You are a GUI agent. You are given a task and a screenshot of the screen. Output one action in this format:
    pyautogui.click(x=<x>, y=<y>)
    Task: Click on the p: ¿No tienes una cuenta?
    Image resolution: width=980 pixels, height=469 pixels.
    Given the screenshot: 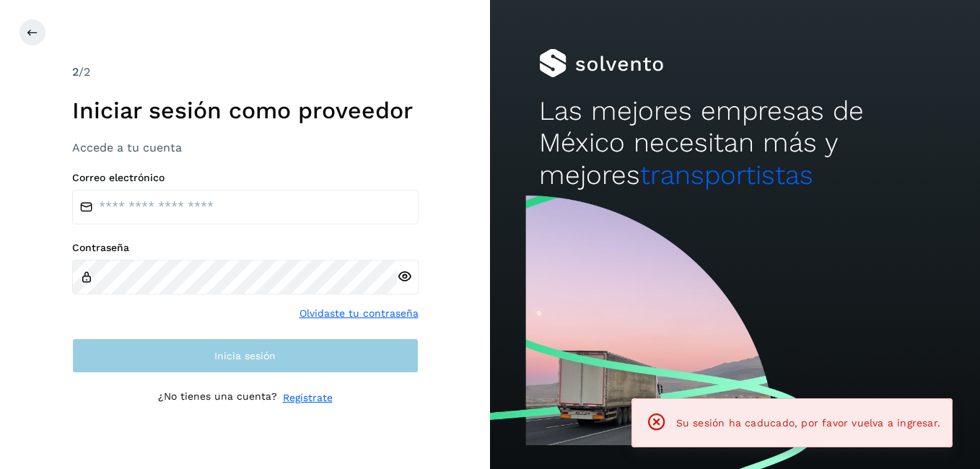 What is the action you would take?
    pyautogui.click(x=217, y=398)
    